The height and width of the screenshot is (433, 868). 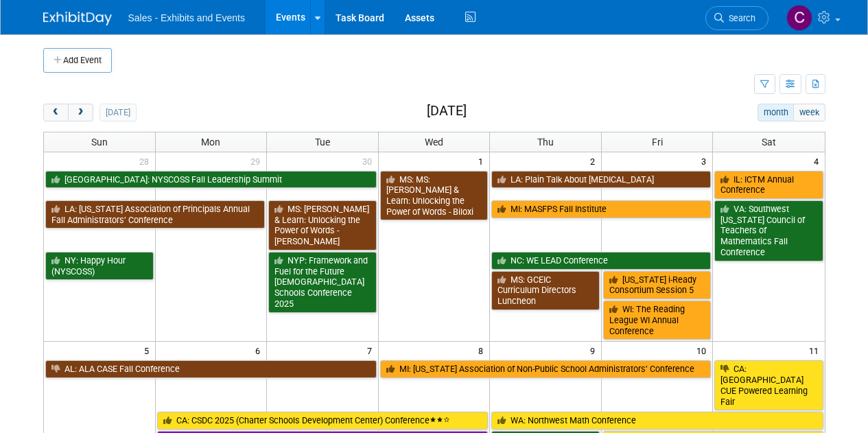 I want to click on button: prev, so click(x=56, y=113).